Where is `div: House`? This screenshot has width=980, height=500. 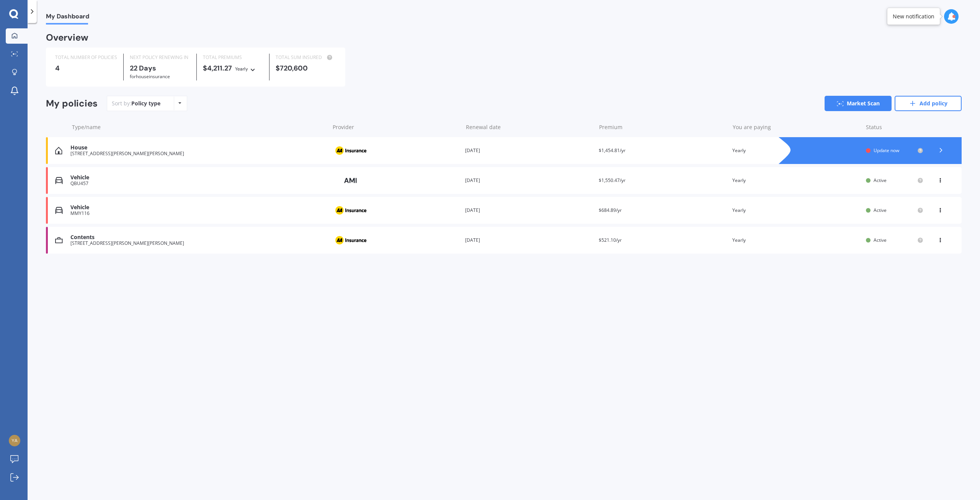
div: House is located at coordinates (198, 148).